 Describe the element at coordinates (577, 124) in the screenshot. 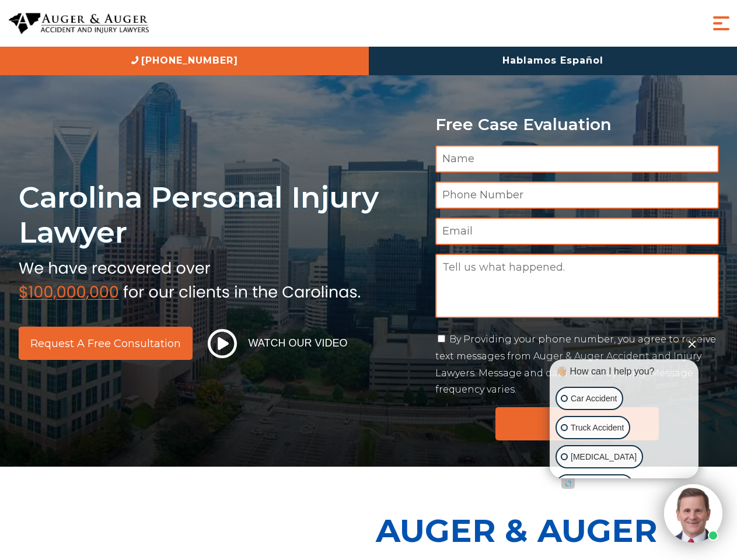

I see `p: Free Case Evaluation` at that location.